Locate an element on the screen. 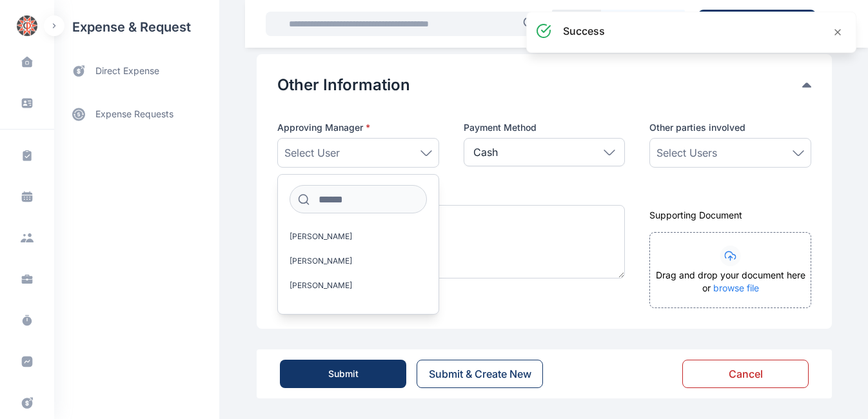 The width and height of the screenshot is (868, 419). button: Cancel is located at coordinates (746, 374).